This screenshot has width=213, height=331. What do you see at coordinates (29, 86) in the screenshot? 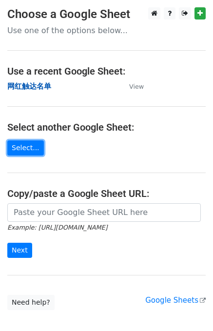
I see `a: 网红触达名单` at bounding box center [29, 86].